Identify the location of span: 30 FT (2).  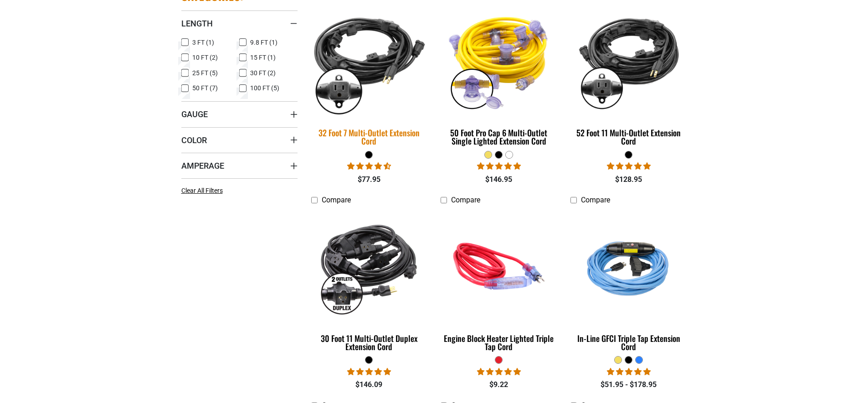
(263, 73).